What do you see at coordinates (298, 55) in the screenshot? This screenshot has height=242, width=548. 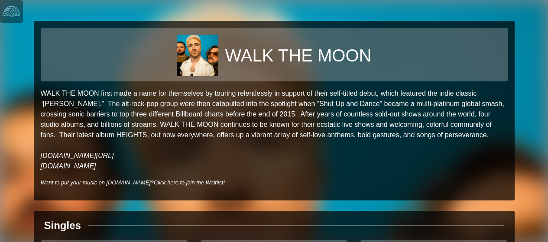 I see `h1: WALK THE MOON` at bounding box center [298, 55].